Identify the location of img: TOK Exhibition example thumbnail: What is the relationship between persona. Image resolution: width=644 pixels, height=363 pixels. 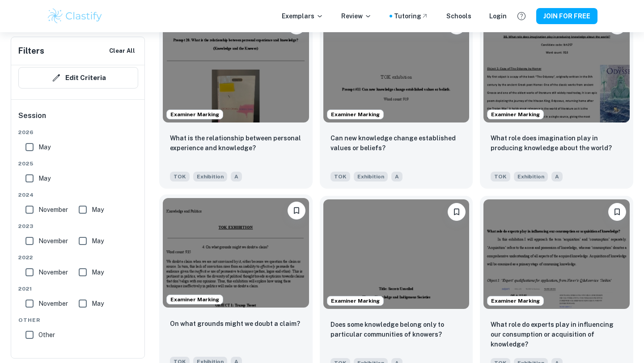
(236, 67).